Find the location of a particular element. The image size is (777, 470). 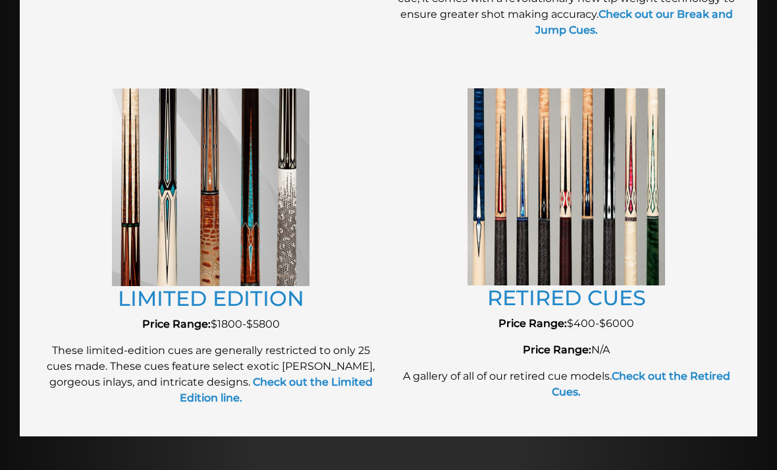

strong: Check out the Limited Edition line. is located at coordinates (276, 389).